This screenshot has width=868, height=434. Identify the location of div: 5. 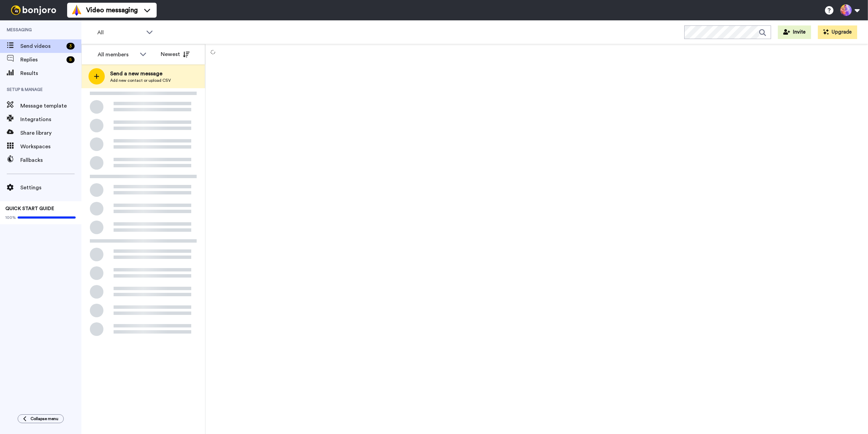
(70, 60).